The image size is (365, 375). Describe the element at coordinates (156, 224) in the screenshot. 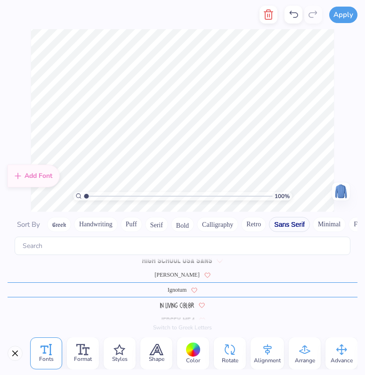

I see `button: Serif` at that location.